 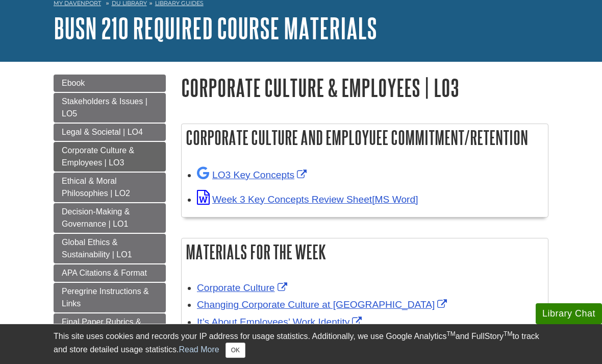 I want to click on a: Ethical & Moral Philosophies | LO2, so click(x=110, y=187).